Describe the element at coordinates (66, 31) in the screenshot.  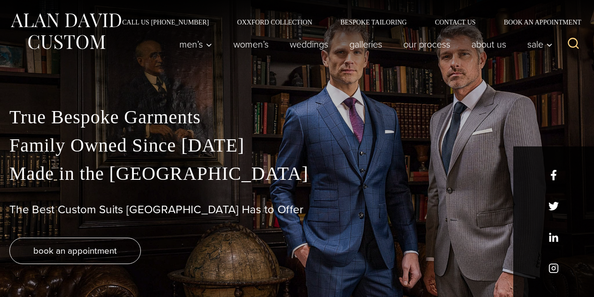
I see `img: Alan David Custom` at that location.